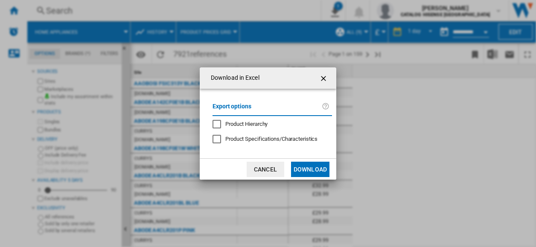 The width and height of the screenshot is (536, 247). Describe the element at coordinates (268, 123) in the screenshot. I see `md-dialog: Download in ...` at that location.